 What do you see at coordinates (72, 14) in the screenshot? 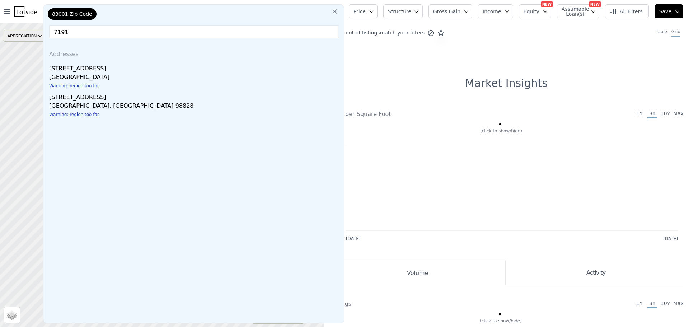
I see `span: 83001 Zip Code` at bounding box center [72, 14].